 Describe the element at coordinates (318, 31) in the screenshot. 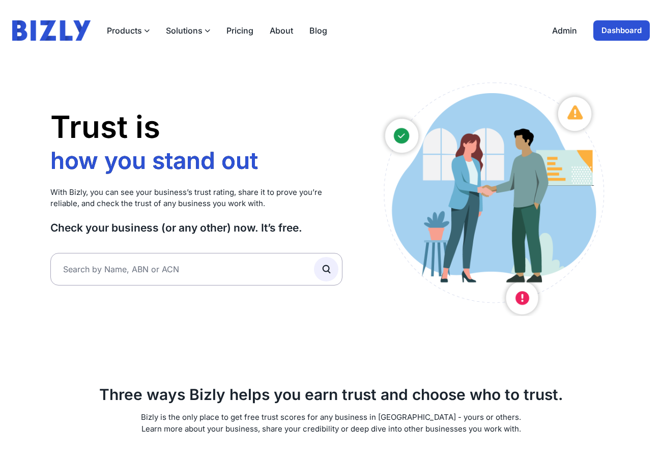

I see `a: Blog` at that location.